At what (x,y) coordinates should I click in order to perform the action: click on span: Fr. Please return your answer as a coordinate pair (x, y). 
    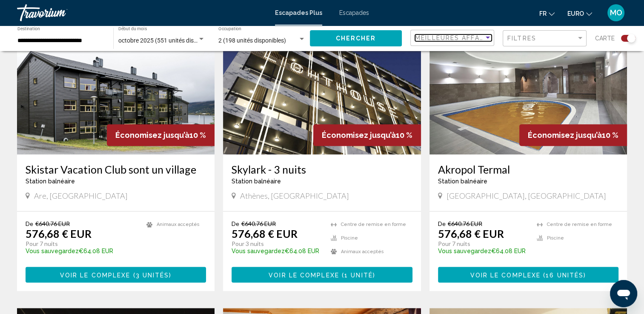
    Looking at the image, I should click on (543, 13).